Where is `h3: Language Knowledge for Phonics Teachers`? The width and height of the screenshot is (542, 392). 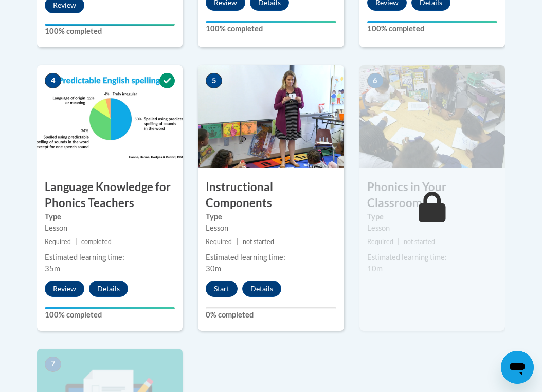
h3: Language Knowledge for Phonics Teachers is located at coordinates (110, 196).